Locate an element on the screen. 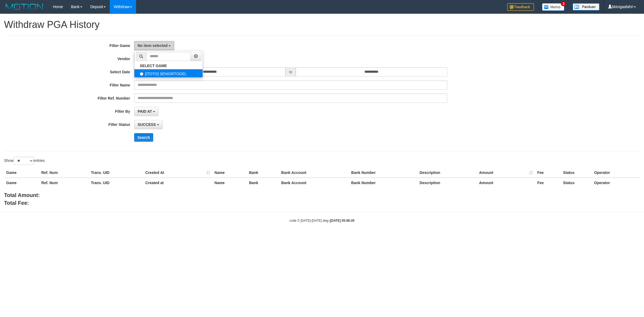 This screenshot has height=317, width=644. img: Button%20Memo.svg is located at coordinates (553, 7).